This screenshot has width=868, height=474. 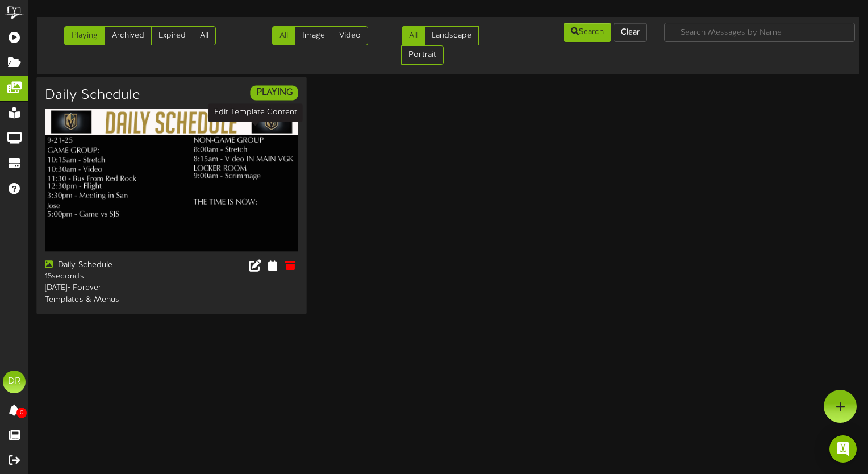 What do you see at coordinates (350, 36) in the screenshot?
I see `a: Video` at bounding box center [350, 36].